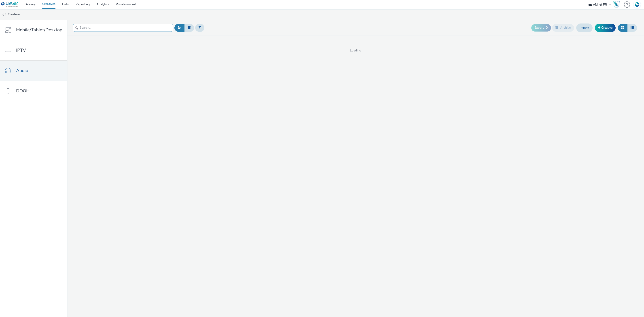 This screenshot has width=644, height=317. What do you see at coordinates (605, 28) in the screenshot?
I see `a: Creative` at bounding box center [605, 28].